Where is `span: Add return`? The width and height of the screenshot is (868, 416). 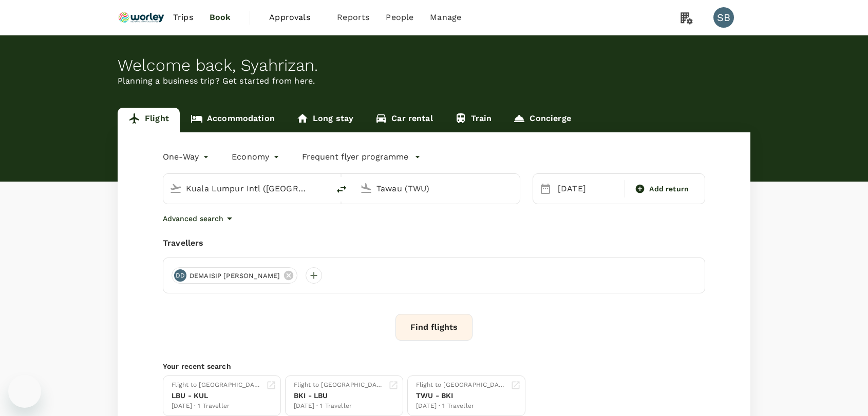 span: Add return is located at coordinates (669, 189).